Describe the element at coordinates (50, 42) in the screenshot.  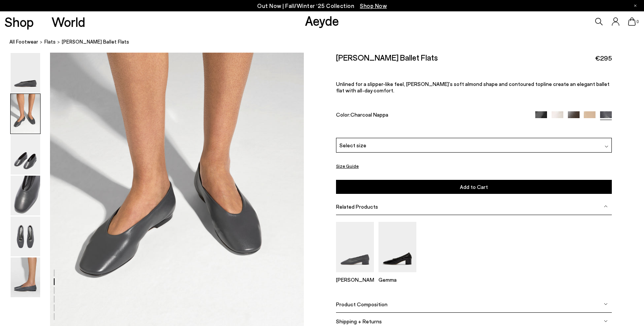
I see `a: flats` at that location.